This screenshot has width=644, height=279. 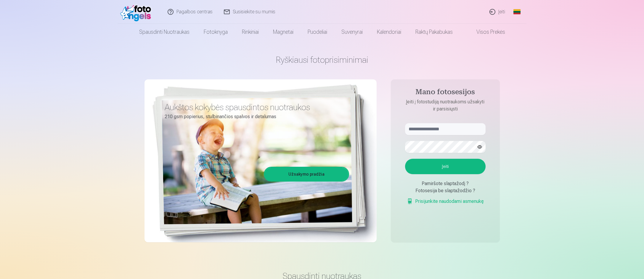 I want to click on a: Fotoknyga, so click(x=216, y=32).